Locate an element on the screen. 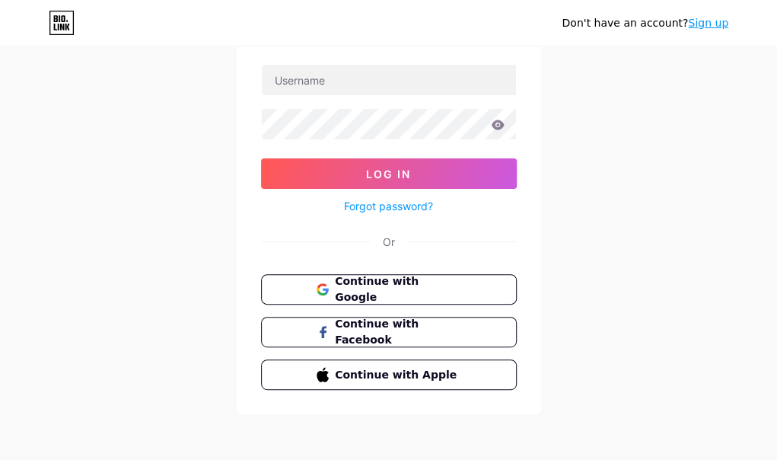  button: Continue with Facebook is located at coordinates (389, 332).